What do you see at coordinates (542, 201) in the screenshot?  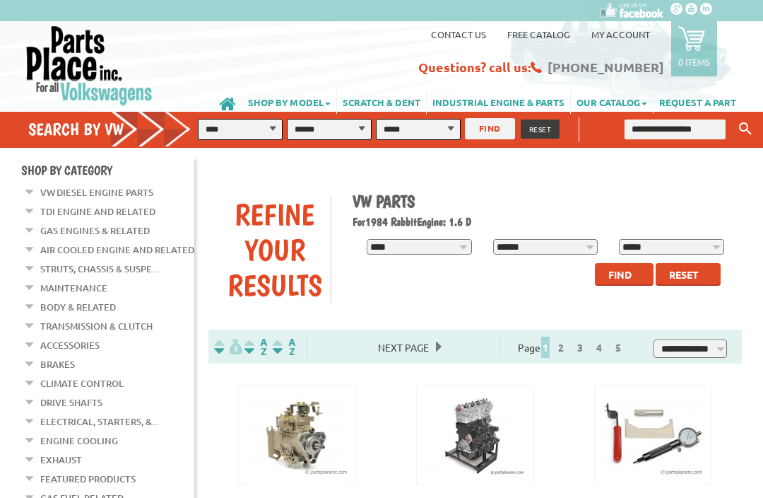 I see `h1: VW Parts` at bounding box center [542, 201].